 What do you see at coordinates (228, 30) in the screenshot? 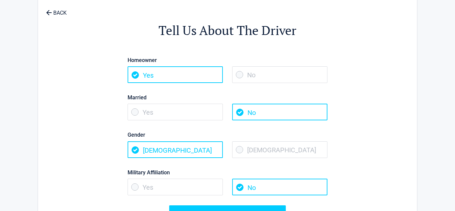
I see `h2: Tell Us About The Driver` at bounding box center [228, 30].